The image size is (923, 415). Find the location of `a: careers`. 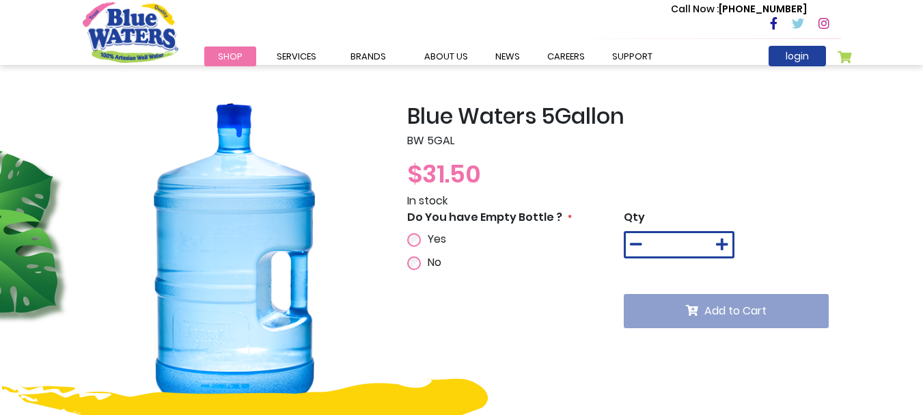

a: careers is located at coordinates (566, 56).